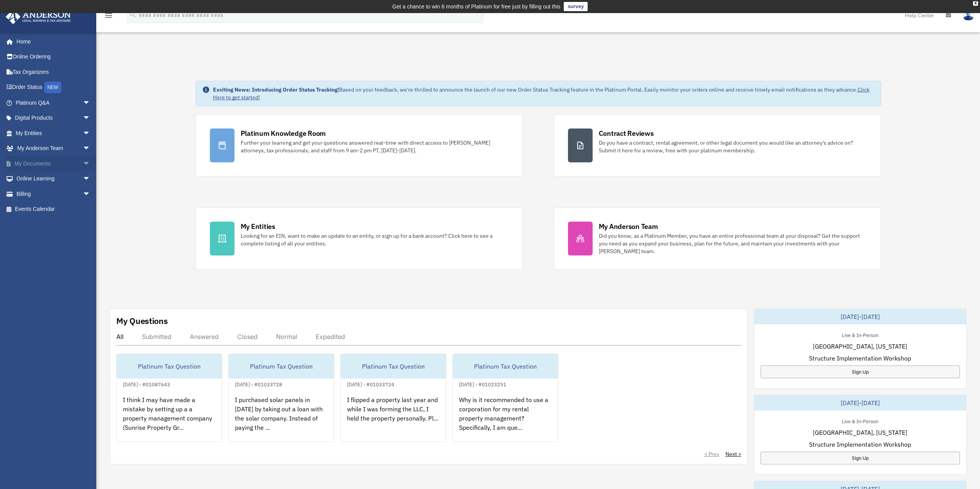  What do you see at coordinates (717, 239) in the screenshot?
I see `a: My Anderson Team Did you know, as a Platinum Member, you have an entire professional team at your...` at bounding box center [717, 239].